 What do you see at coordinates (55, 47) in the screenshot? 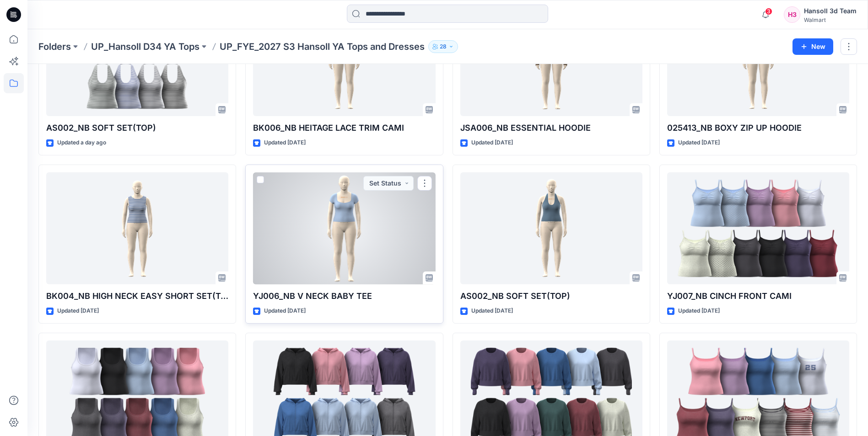
I see `p: Folders` at bounding box center [55, 47].